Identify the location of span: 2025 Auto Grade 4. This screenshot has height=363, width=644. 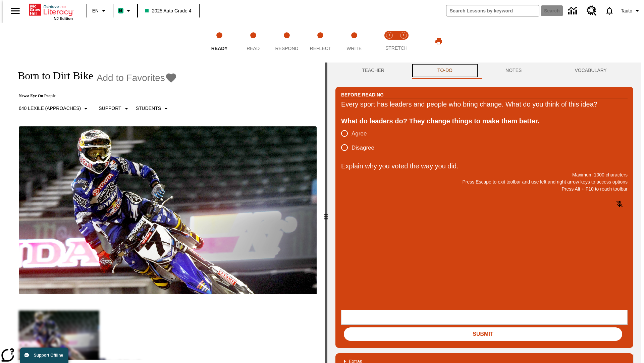
(169, 11).